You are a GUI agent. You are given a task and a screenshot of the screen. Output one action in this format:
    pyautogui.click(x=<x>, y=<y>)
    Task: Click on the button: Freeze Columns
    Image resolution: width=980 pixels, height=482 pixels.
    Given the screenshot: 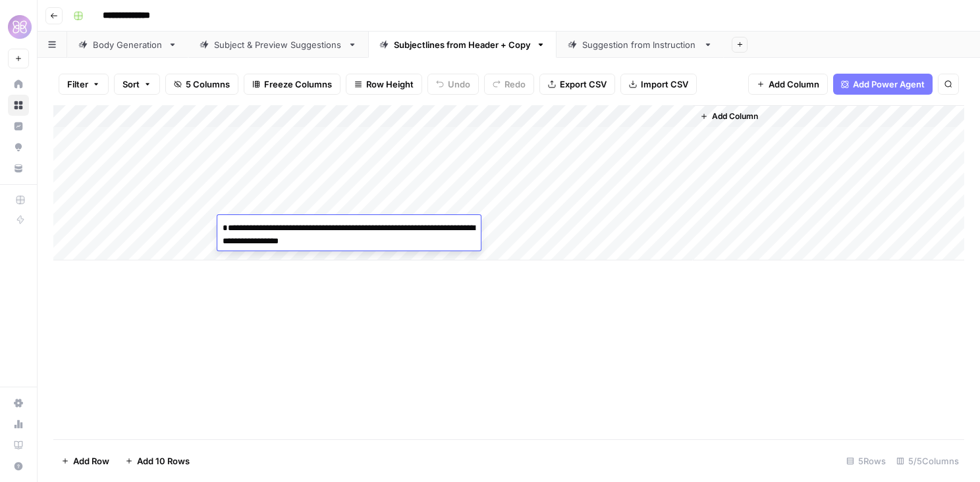 What is the action you would take?
    pyautogui.click(x=291, y=84)
    